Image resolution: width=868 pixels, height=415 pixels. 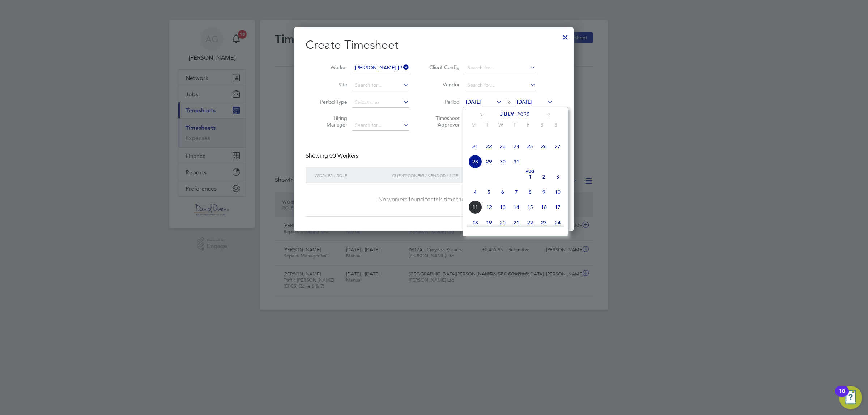 I want to click on span: M, so click(x=474, y=125).